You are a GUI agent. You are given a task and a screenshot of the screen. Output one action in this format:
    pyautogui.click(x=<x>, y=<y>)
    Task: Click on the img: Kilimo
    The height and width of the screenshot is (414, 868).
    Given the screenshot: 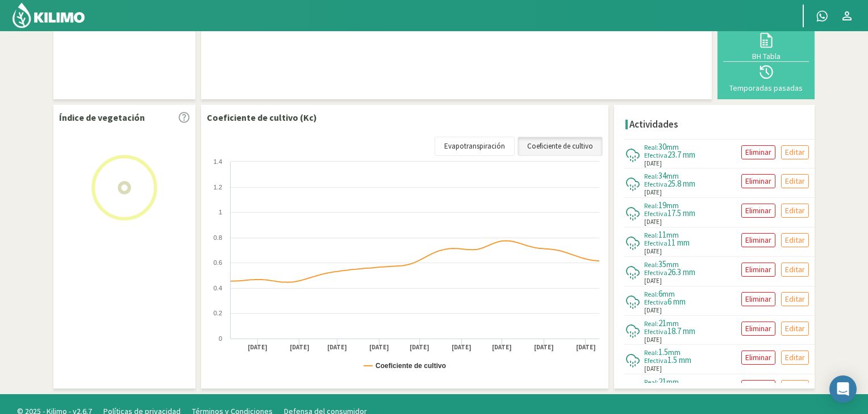 What is the action you would take?
    pyautogui.click(x=48, y=15)
    